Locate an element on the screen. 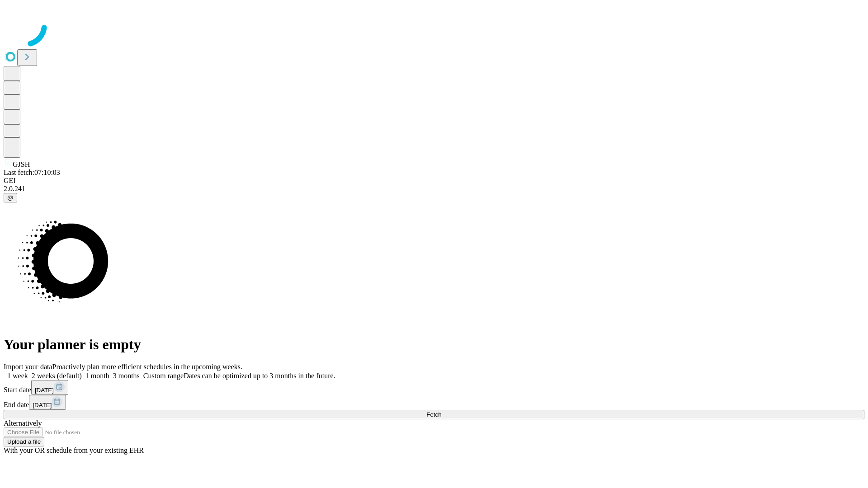  span: 2 weeks (default) is located at coordinates (56, 376).